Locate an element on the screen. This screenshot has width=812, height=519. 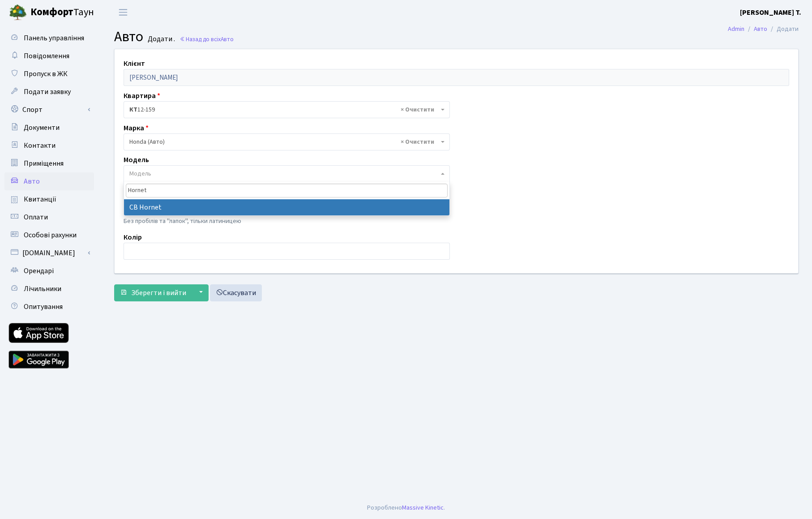
b: Комфорт is located at coordinates (52, 12).